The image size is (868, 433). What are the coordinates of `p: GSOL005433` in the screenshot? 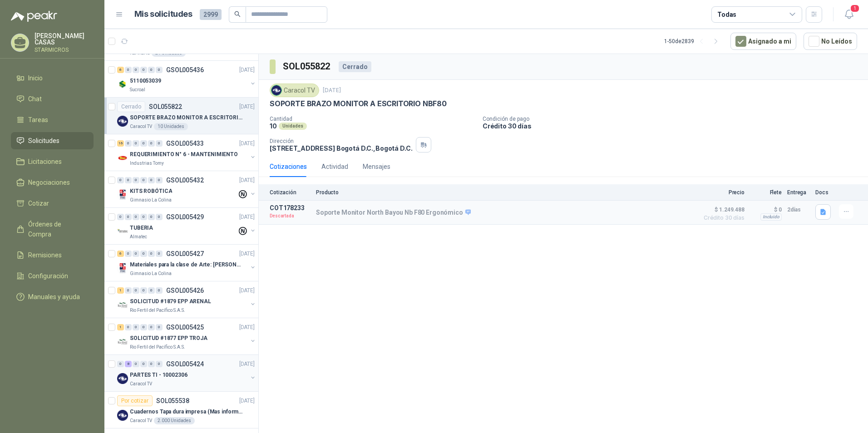 It's located at (185, 144).